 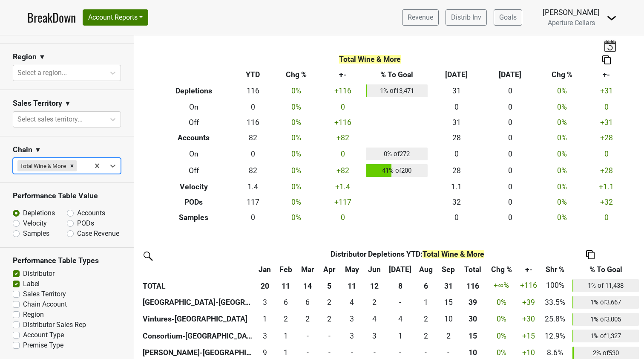 I want to click on th: Total: activate to sort column ascending, so click(x=472, y=269).